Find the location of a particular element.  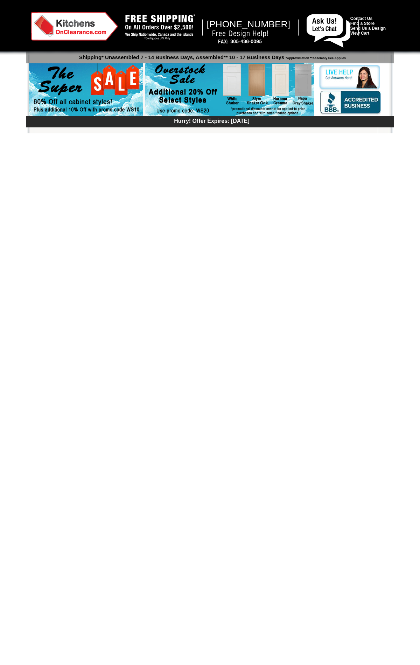

span: *Approximation **Assembly Fee Applies is located at coordinates (315, 57).